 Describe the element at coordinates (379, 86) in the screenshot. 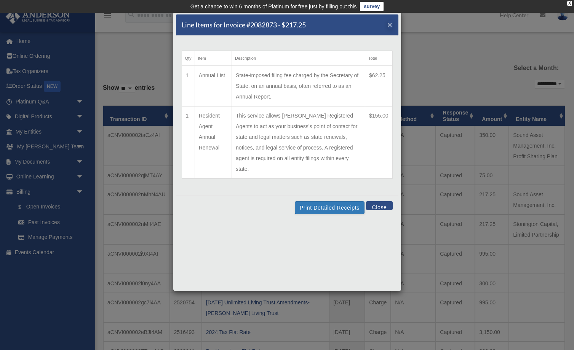

I see `td: $62.25` at that location.